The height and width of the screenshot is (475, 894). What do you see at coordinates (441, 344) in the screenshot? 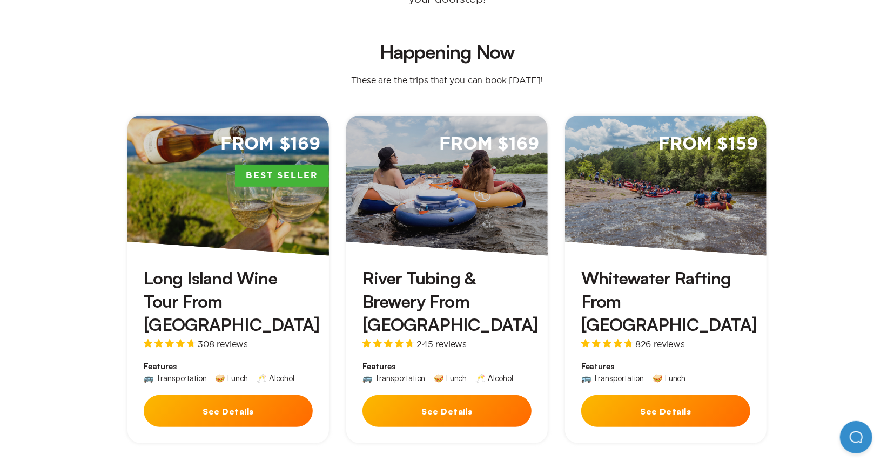
I see `span: 245 reviews` at bounding box center [441, 344].